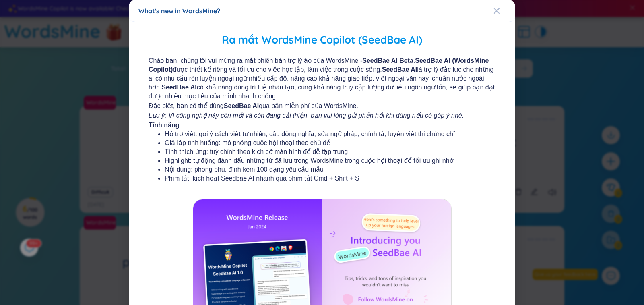 The image size is (644, 305). I want to click on b: SeedBae AI (WordsMine Copilot), so click(318, 65).